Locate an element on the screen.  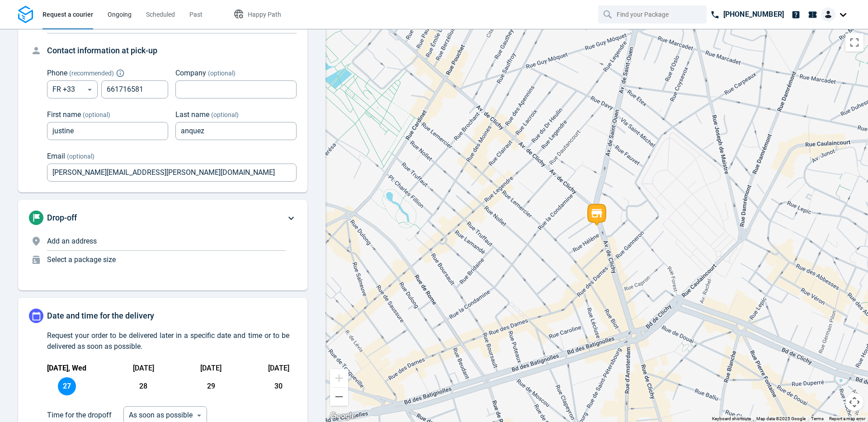
span: Ongoing is located at coordinates (119, 15).